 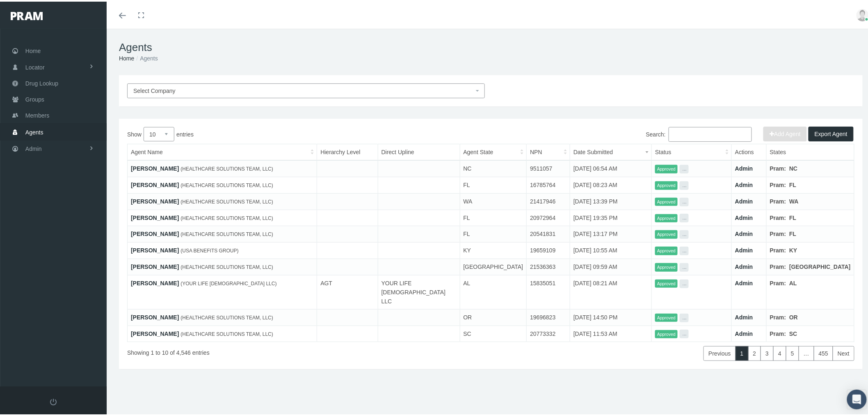 What do you see at coordinates (419, 151) in the screenshot?
I see `th: Direct Upline` at bounding box center [419, 151].